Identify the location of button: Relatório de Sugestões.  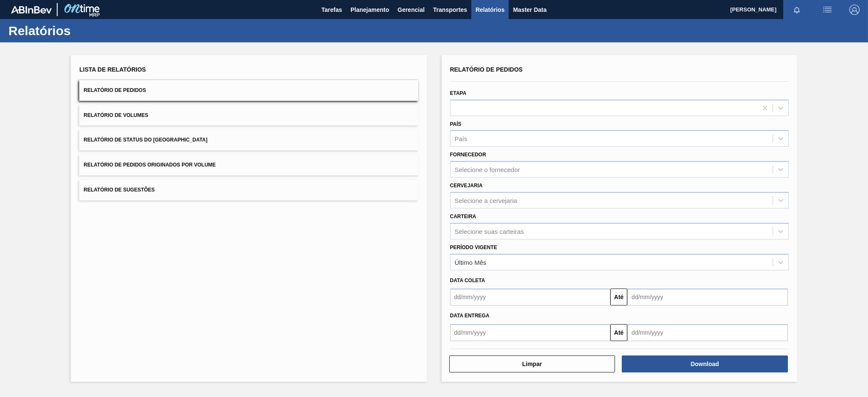
(248, 189).